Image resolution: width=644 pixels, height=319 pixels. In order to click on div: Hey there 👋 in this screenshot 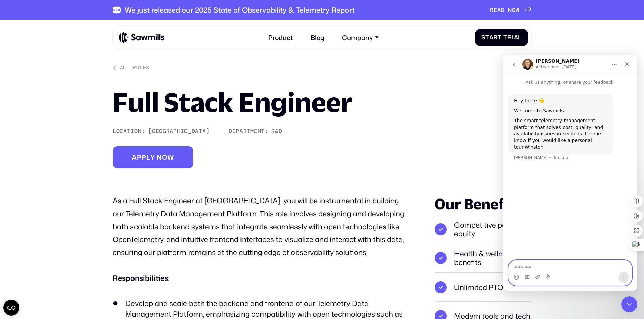, I will do `click(58, 46)`.